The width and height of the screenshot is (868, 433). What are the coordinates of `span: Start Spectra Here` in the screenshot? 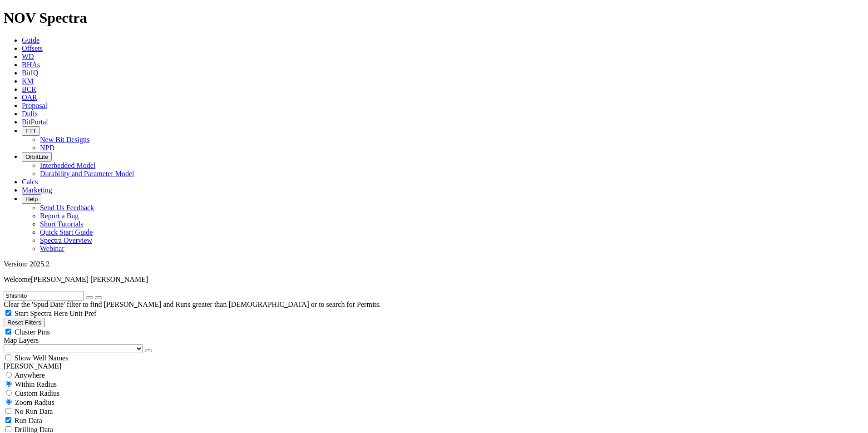 It's located at (41, 313).